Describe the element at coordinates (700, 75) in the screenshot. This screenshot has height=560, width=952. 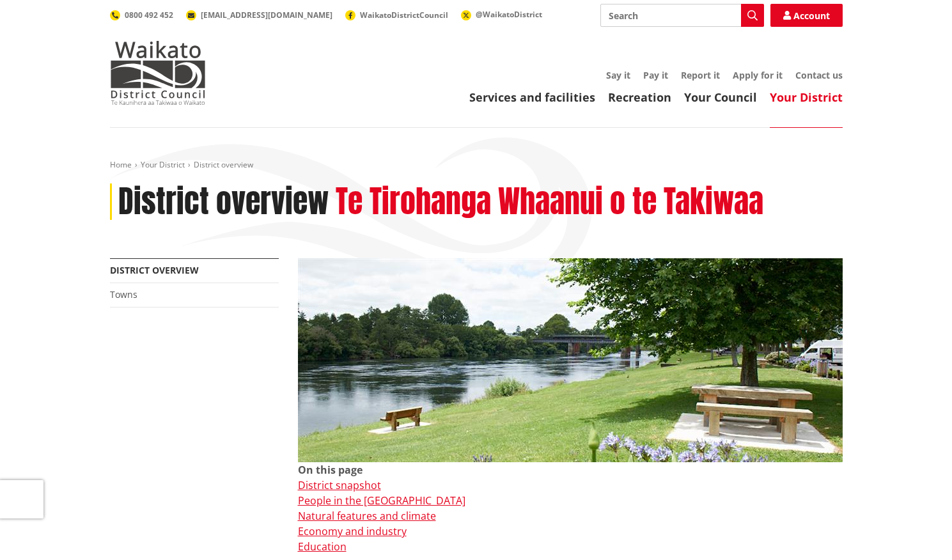
I see `a: Report it` at that location.